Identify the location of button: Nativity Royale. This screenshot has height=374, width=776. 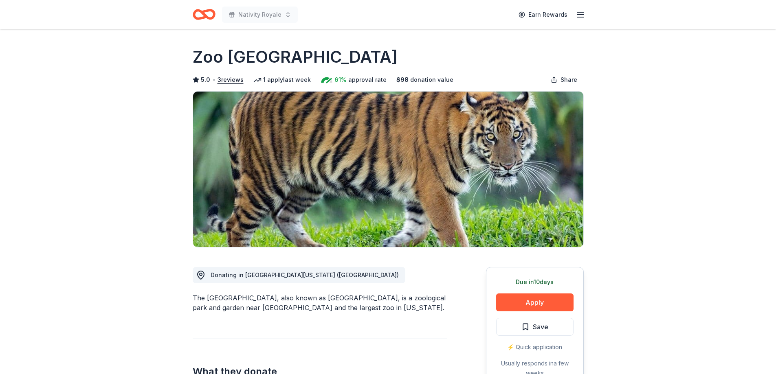
(260, 15).